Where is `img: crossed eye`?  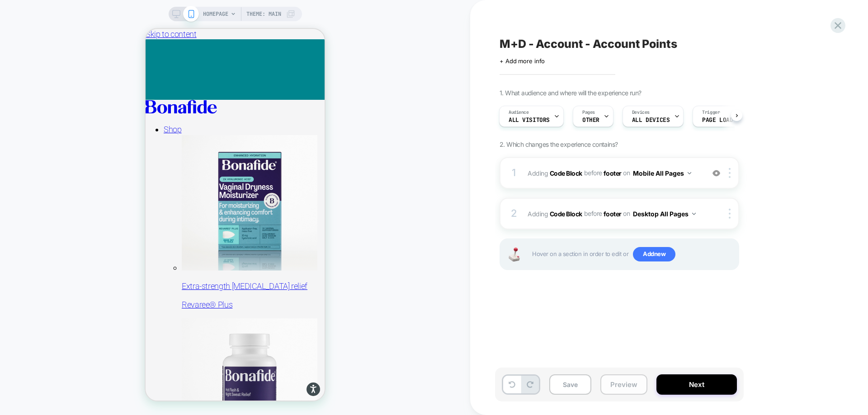
img: crossed eye is located at coordinates (715, 173).